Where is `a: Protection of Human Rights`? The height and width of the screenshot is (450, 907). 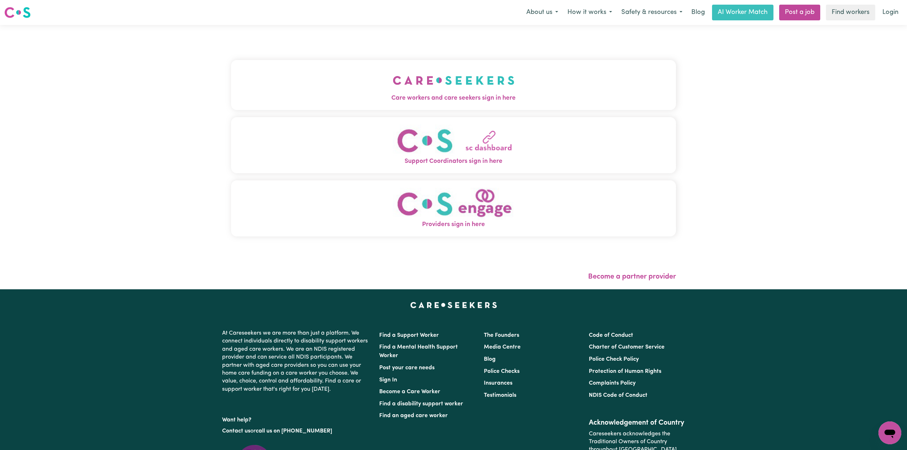
a: Protection of Human Rights is located at coordinates (625, 371).